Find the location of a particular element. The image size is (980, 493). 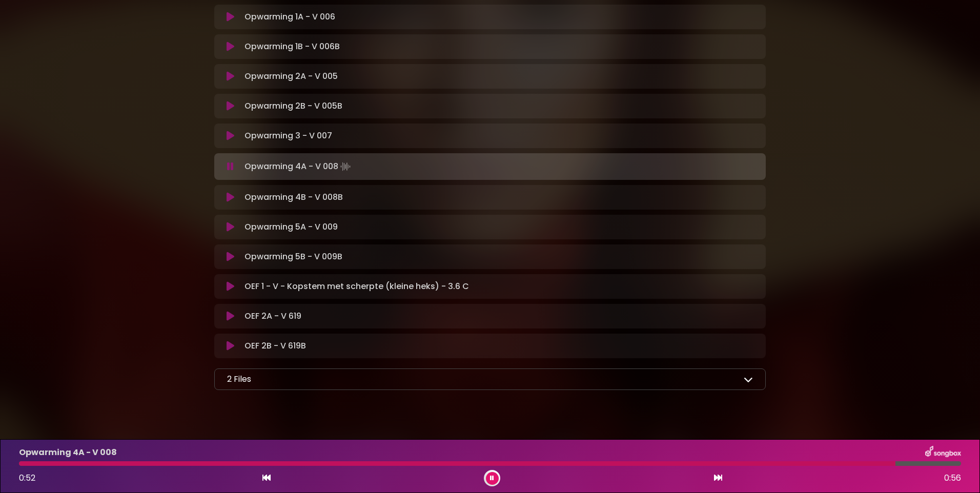

p: Opwarming 5B - V 009B is located at coordinates (293, 257).